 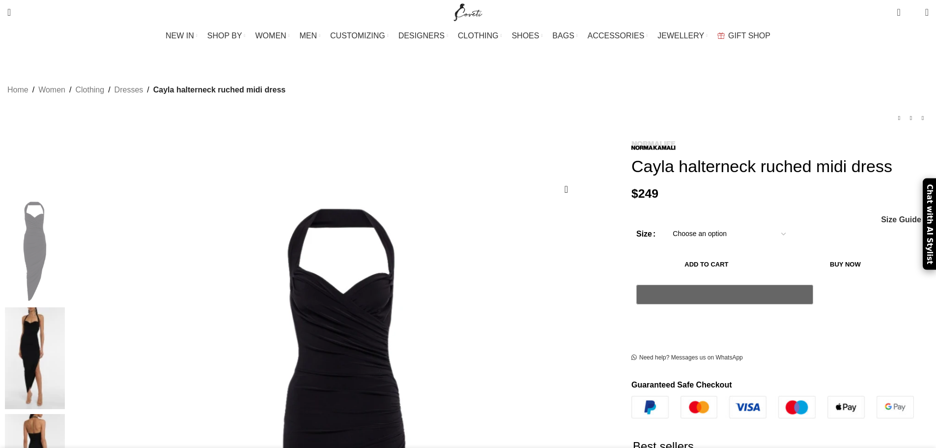 I want to click on a: Need help? Messages us on WhatsApp, so click(x=687, y=358).